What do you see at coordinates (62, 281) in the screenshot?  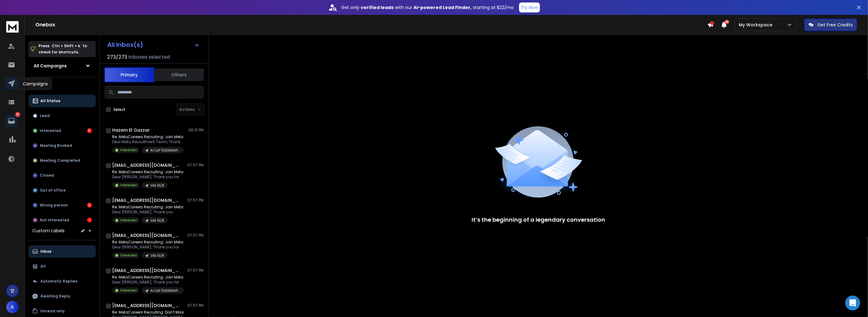 I see `button: Automatic Replies` at bounding box center [62, 281].